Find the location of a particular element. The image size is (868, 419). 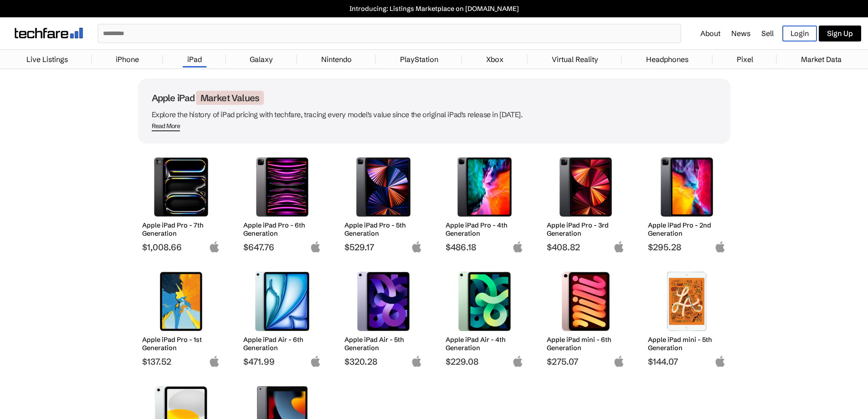

a: Apple iPad Pro 7th Generation Apple iPad Pro - 7th Generation $1,008.66 apple-logo is located at coordinates (181, 202).